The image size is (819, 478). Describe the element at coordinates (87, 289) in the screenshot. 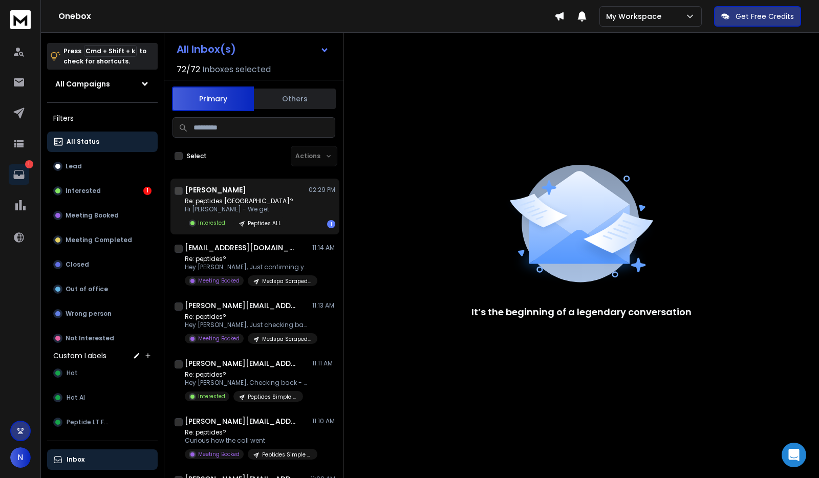

I see `p: Out of office` at that location.